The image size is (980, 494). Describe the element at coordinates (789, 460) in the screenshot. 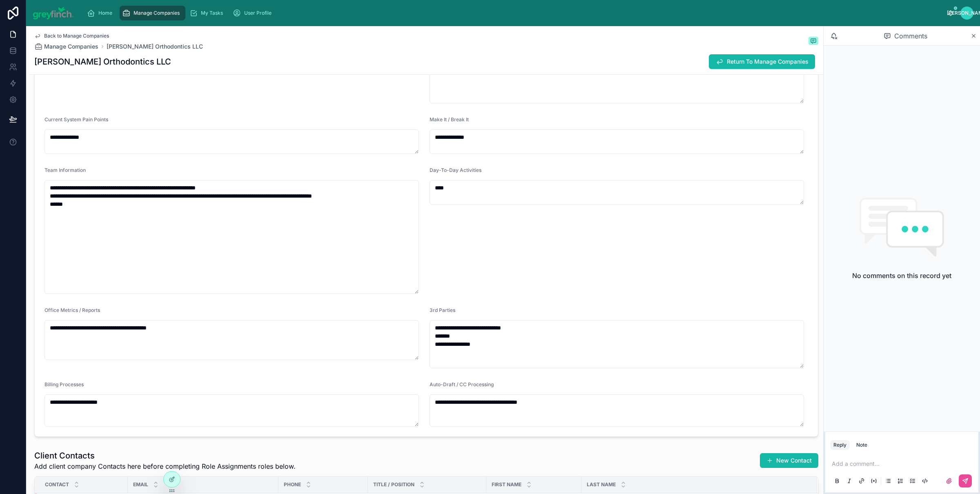

I see `button: New Contact` at that location.